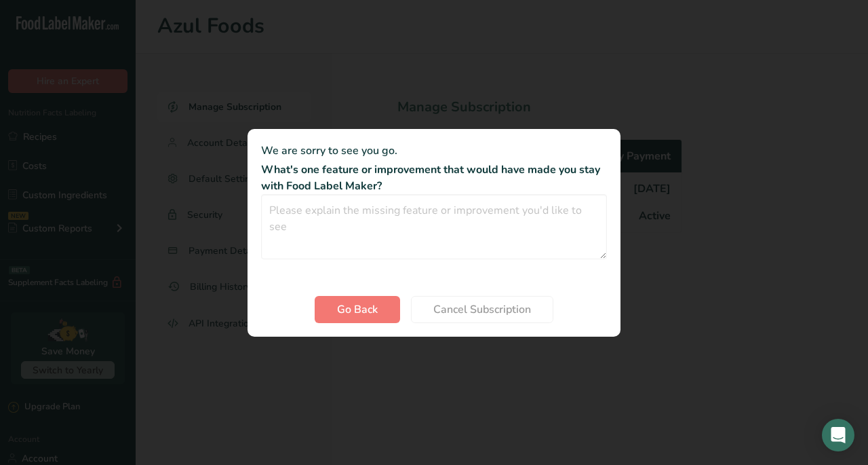  What do you see at coordinates (482, 310) in the screenshot?
I see `span: Cancel Subscription` at bounding box center [482, 310].